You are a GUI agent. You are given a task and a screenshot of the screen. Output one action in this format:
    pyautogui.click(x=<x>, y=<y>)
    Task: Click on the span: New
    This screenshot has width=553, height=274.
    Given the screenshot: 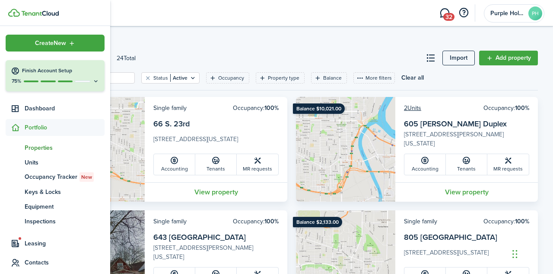 What is the action you would take?
    pyautogui.click(x=86, y=177)
    